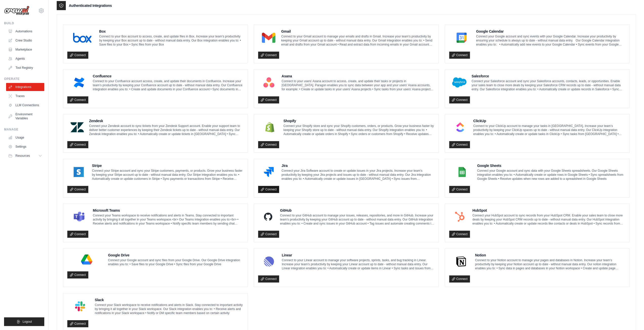 This screenshot has width=644, height=330. I want to click on p: Connect your Zendesk account to sync tickets from your Zendesk Support account. Enable your suppo..., so click(166, 130).